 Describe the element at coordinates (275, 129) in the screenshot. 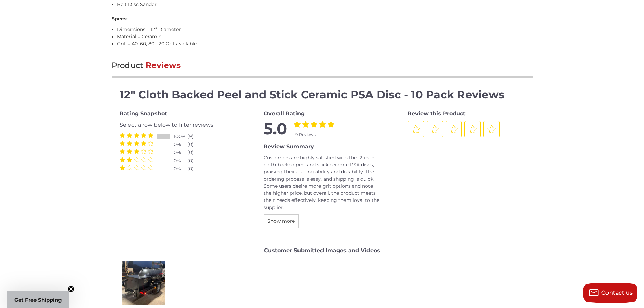

I see `span: 5.0` at that location.